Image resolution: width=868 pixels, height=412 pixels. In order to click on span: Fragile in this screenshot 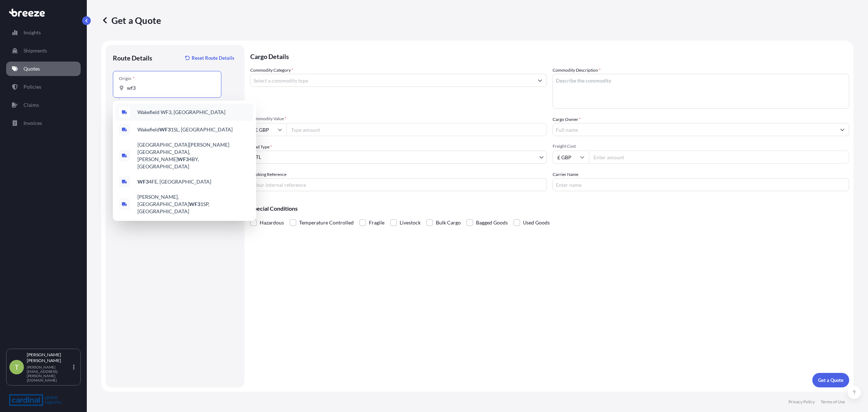, I will do `click(376, 222)`.